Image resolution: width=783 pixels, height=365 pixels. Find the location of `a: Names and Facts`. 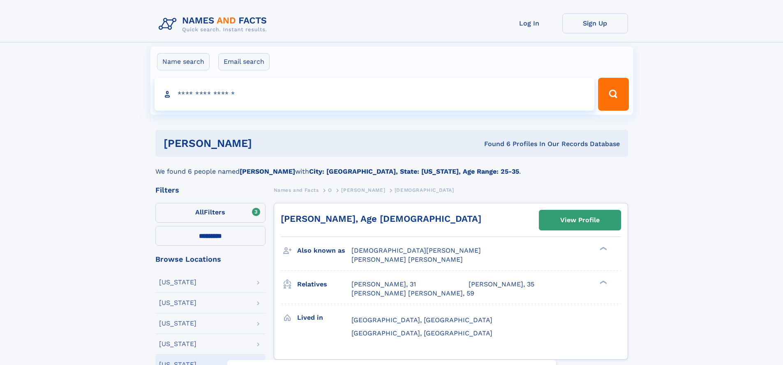

a: Names and Facts is located at coordinates (296, 190).